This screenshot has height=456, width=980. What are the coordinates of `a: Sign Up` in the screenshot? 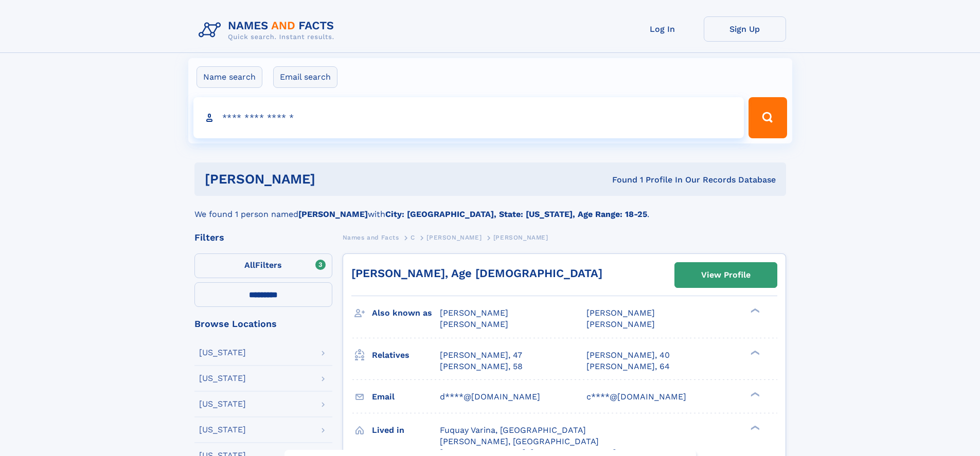 It's located at (744, 29).